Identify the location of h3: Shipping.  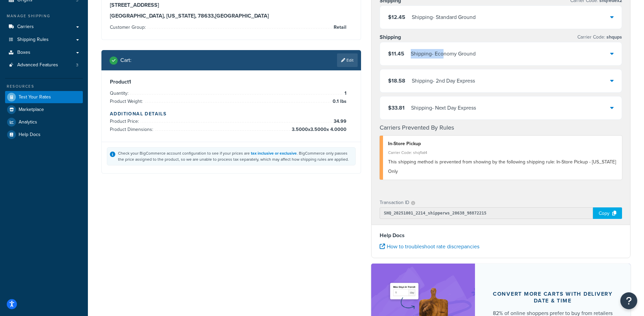
(390, 37).